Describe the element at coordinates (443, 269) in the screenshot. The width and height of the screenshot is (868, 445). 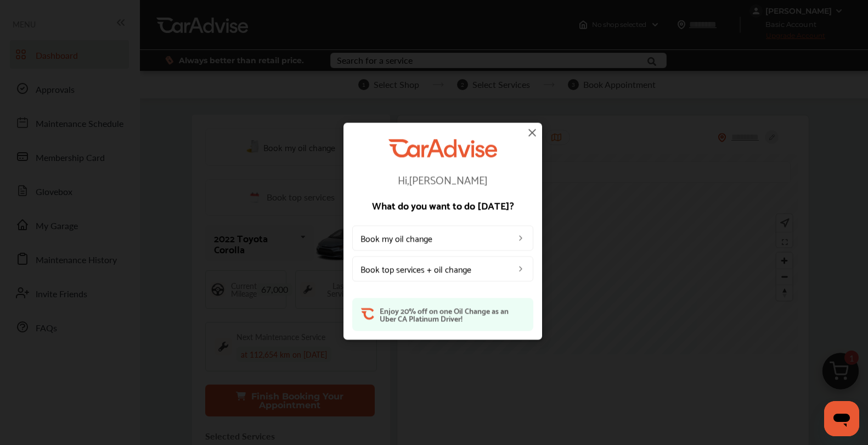
I see `a: Book top services + oil change` at that location.